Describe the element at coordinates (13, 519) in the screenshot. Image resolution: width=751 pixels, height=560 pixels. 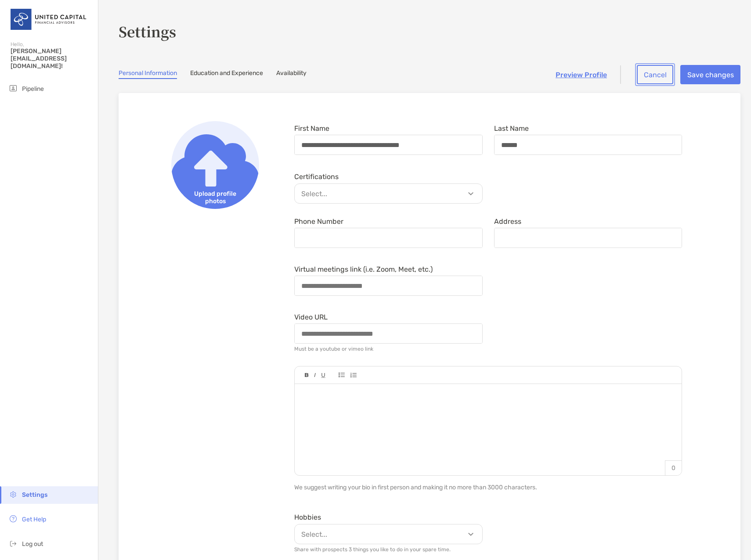
I see `img: get-help icon` at that location.